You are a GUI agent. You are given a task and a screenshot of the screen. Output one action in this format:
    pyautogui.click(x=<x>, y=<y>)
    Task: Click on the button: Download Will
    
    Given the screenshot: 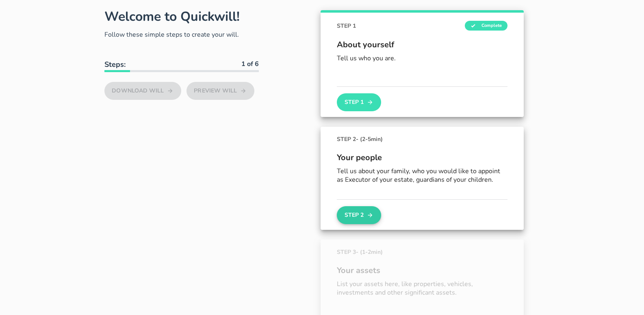 What is the action you would take?
    pyautogui.click(x=142, y=91)
    